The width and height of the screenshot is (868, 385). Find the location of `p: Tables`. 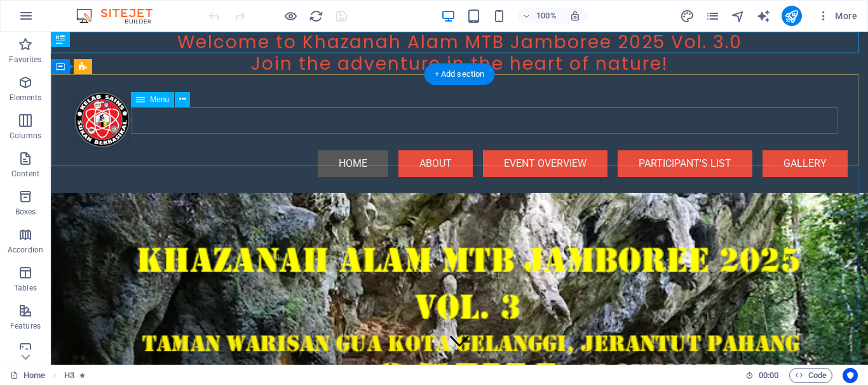

p: Tables is located at coordinates (26, 289).